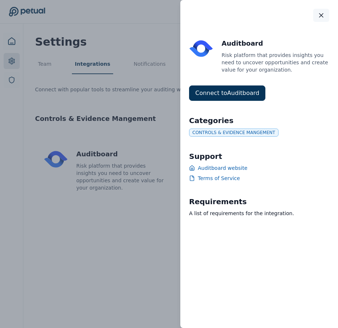  I want to click on h2: Support, so click(259, 156).